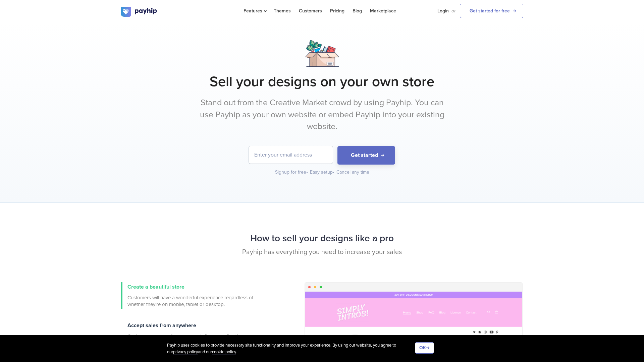  What do you see at coordinates (188, 334) in the screenshot?
I see `a: Accept sales from anywhere Customers can buy from your website or use Payhip as your own website....` at bounding box center [188, 334].